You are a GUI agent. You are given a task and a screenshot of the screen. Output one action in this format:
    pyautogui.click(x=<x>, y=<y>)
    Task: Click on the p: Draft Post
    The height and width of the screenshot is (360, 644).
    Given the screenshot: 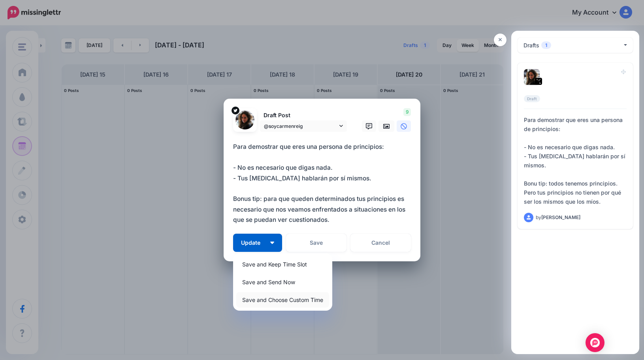 What is the action you would take?
    pyautogui.click(x=303, y=115)
    